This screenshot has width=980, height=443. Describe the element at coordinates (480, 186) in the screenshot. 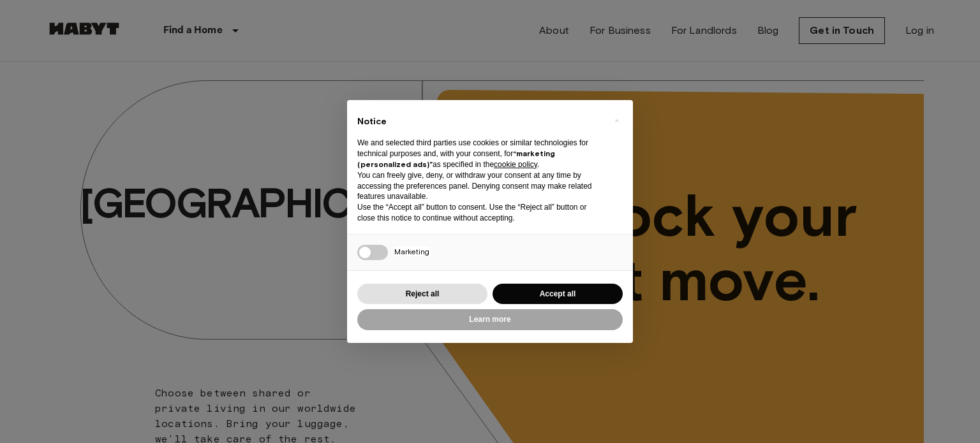

I see `p: You can freely give, deny, or withdraw your consent at any time by accessing the preferences pane...` at that location.